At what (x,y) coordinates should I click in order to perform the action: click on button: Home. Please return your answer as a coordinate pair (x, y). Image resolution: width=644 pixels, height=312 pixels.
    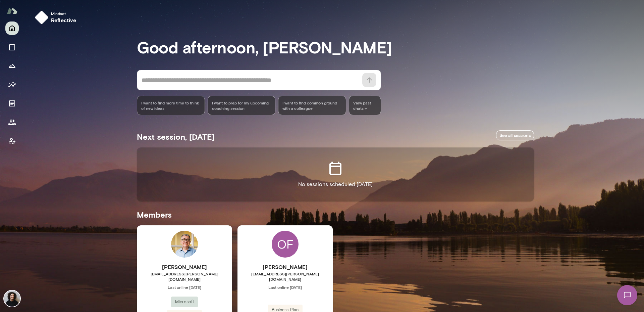
    Looking at the image, I should click on (12, 28).